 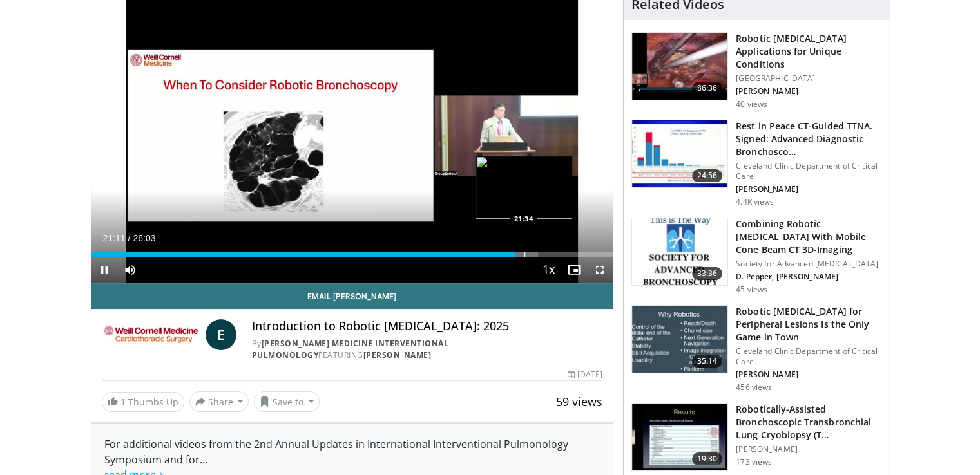 What do you see at coordinates (143, 402) in the screenshot?
I see `a: 1 Thumbs Up` at bounding box center [143, 402].